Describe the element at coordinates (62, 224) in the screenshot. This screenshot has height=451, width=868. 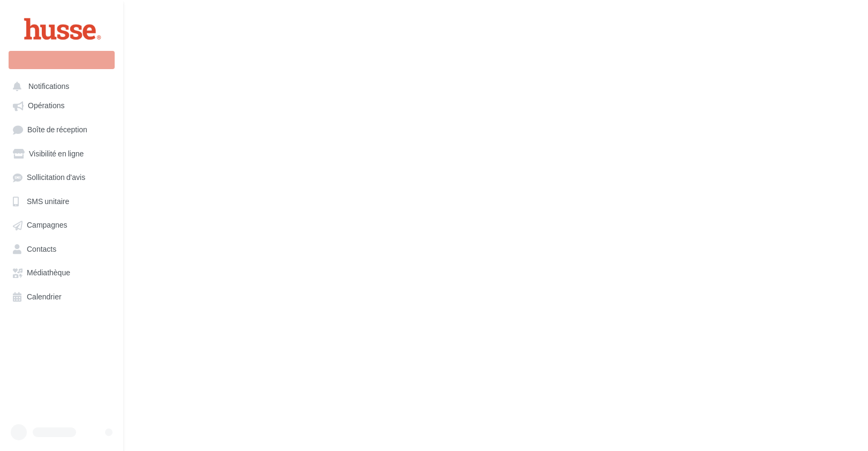
I see `a: Campagnes` at that location.